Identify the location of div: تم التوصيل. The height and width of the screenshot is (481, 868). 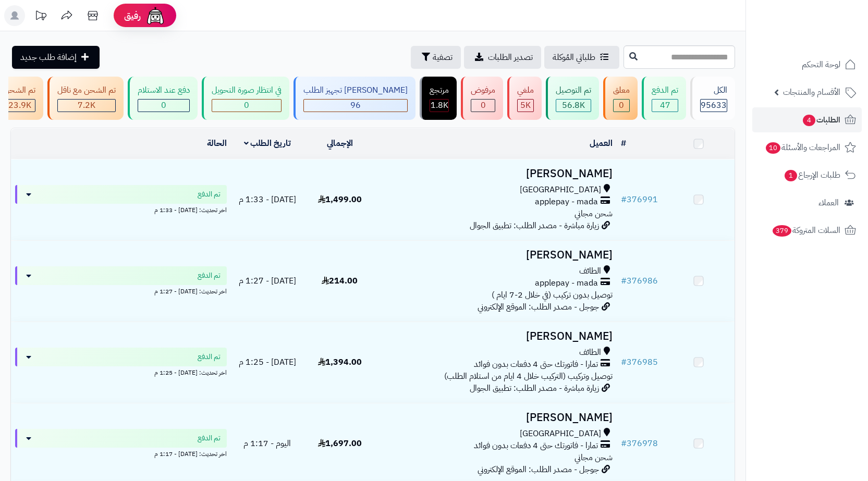
(573, 90).